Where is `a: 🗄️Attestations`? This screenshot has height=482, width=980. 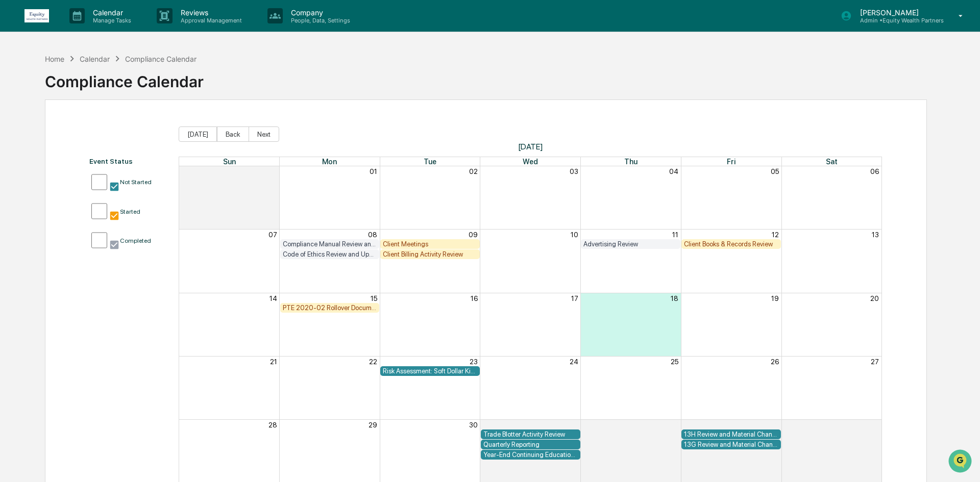
a: 🗄️Attestations is located at coordinates (100, 133).